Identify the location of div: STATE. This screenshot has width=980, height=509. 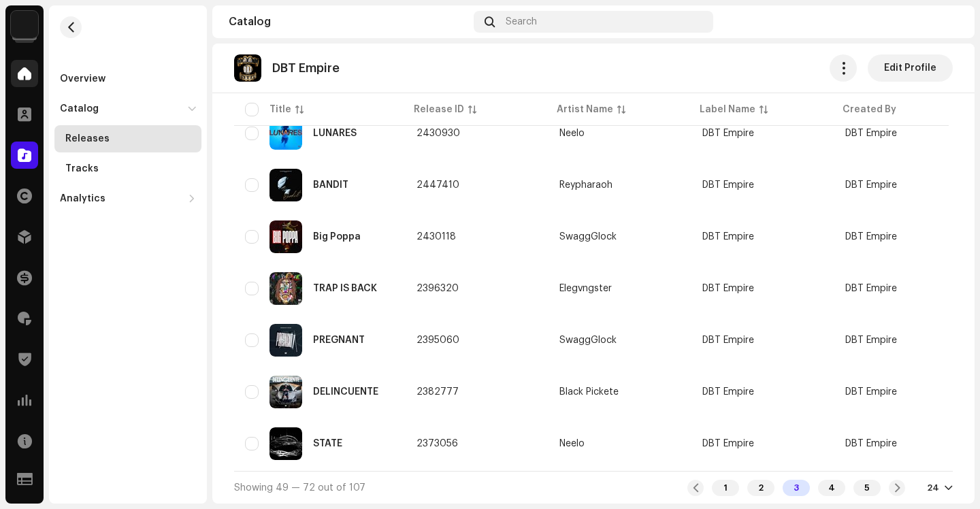
(327, 443).